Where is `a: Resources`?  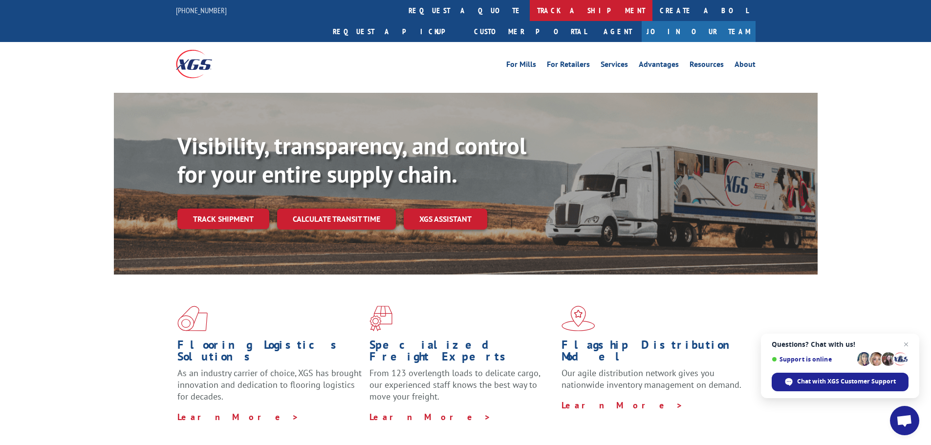
a: Resources is located at coordinates (707, 66).